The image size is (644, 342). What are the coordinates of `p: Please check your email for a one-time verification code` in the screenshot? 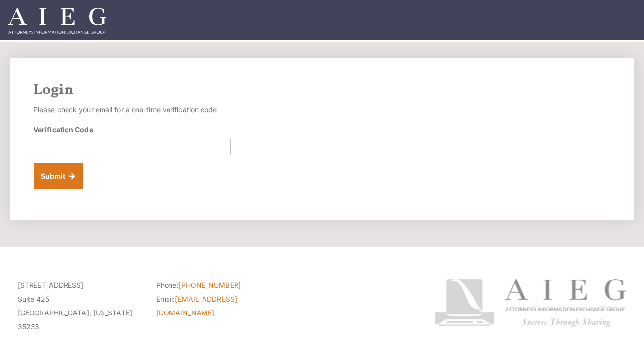 It's located at (132, 110).